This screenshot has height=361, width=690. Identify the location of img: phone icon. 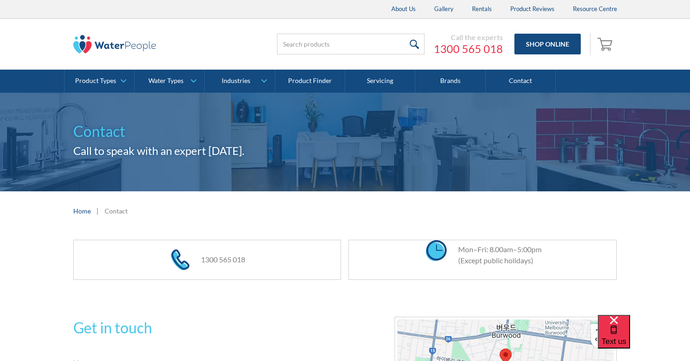
(180, 259).